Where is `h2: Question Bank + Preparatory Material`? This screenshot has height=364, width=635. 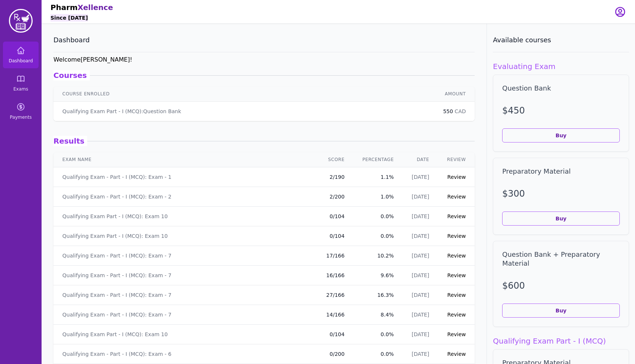 h2: Question Bank + Preparatory Material is located at coordinates (561, 259).